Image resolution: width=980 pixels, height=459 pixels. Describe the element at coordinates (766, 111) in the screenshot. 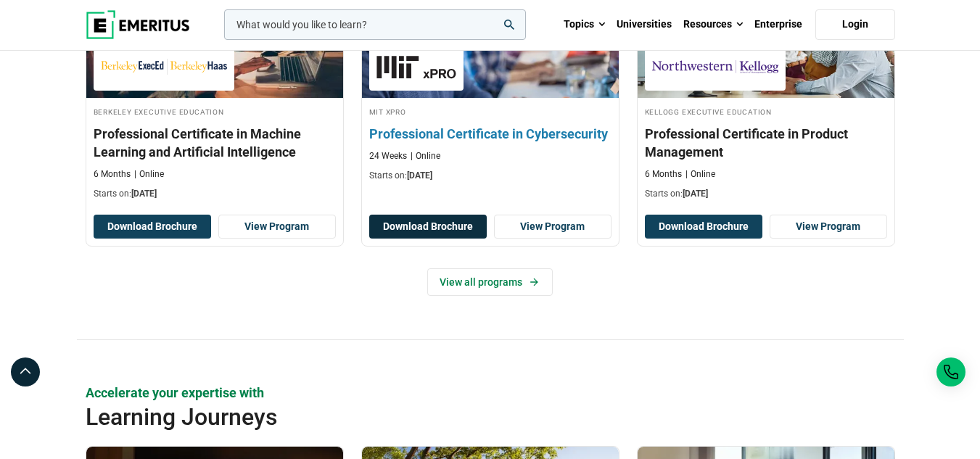

I see `h4: Kellogg Executive Education` at that location.